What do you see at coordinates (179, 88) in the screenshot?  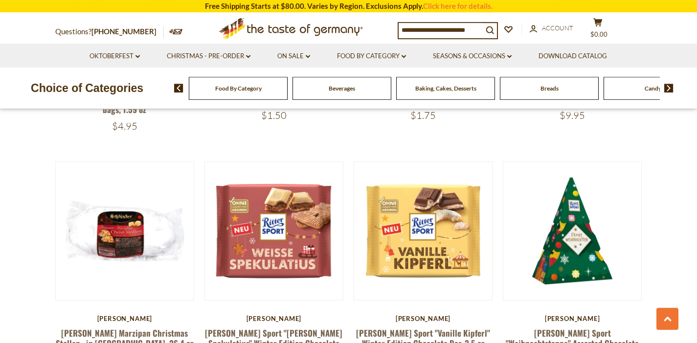 I see `img: previous arrow` at bounding box center [179, 88].